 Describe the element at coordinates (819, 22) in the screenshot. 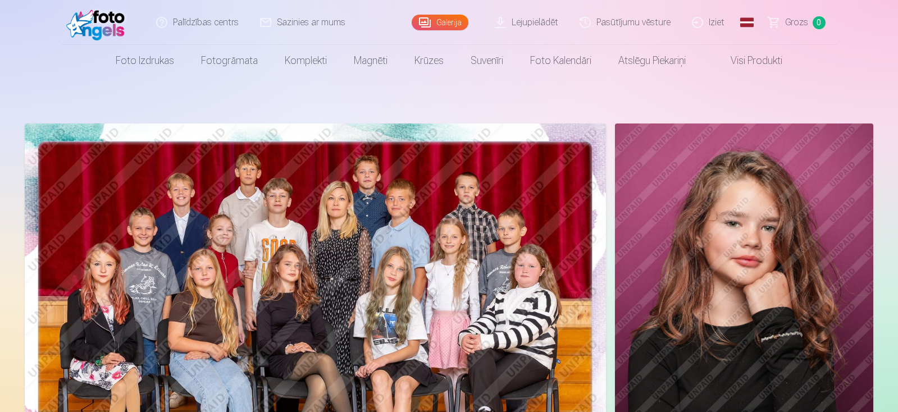

I see `span: 0` at that location.